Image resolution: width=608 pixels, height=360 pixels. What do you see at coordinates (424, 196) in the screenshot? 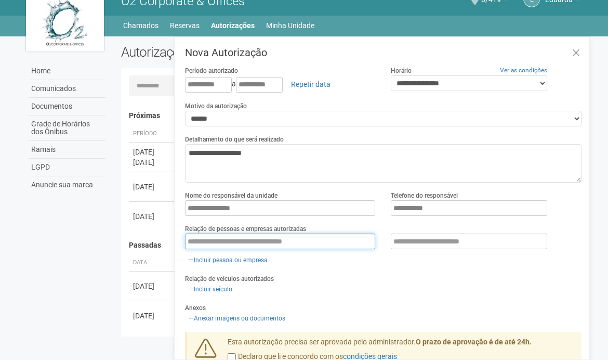
I see `label: Telefone do responsável` at bounding box center [424, 196].